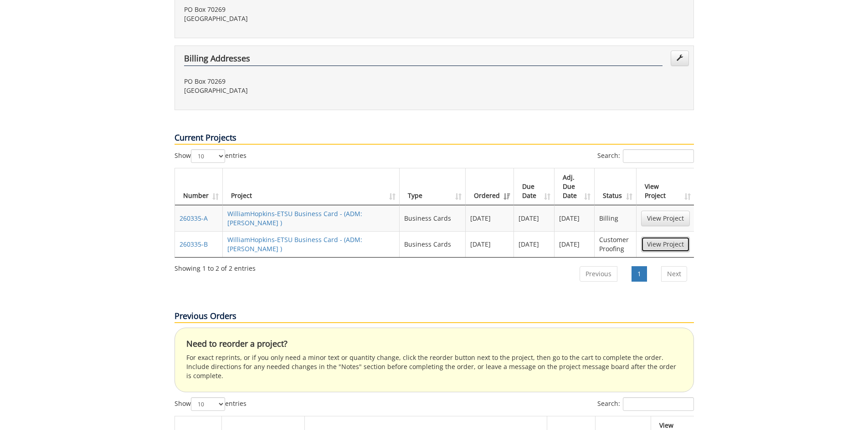 The width and height of the screenshot is (868, 430). Describe the element at coordinates (199, 187) in the screenshot. I see `th: Number: activate to sort column ascending` at that location.